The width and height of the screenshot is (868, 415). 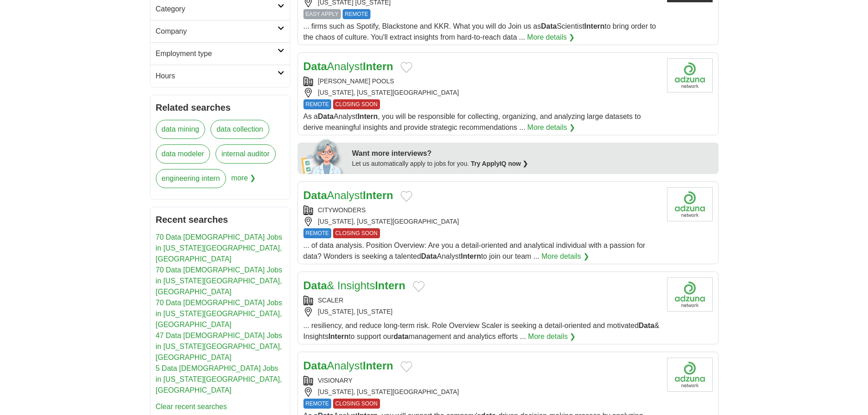 What do you see at coordinates (216, 76) in the screenshot?
I see `h2: Hours` at bounding box center [216, 76].